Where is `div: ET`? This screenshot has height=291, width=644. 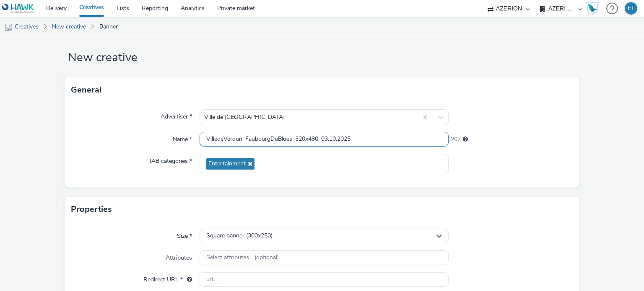 div: ET is located at coordinates (631, 9).